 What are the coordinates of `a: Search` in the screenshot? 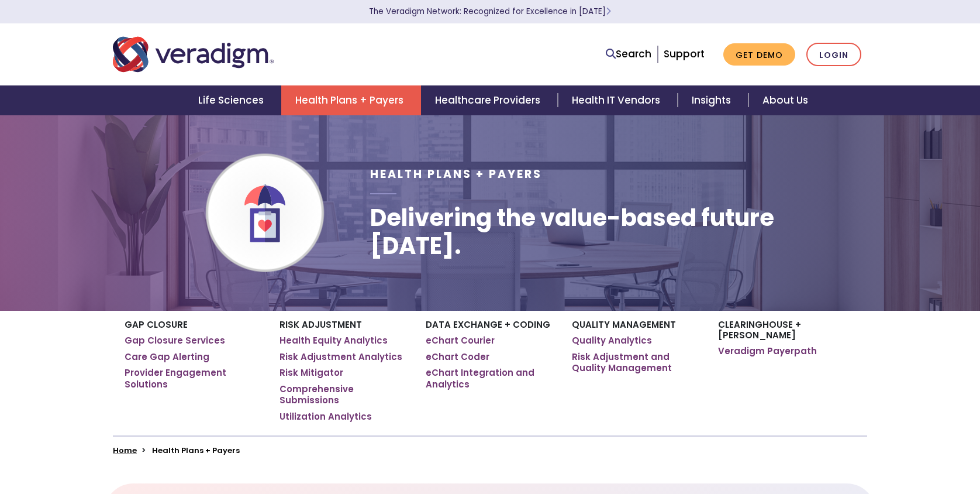 It's located at (628, 54).